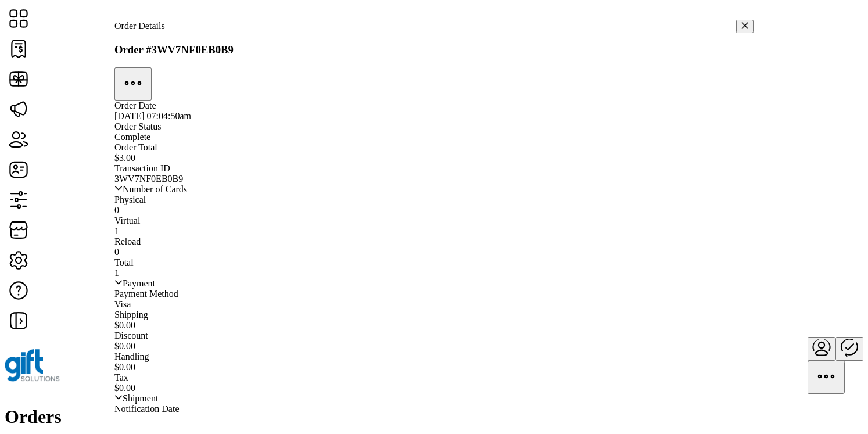  I want to click on div: Payment, so click(434, 341).